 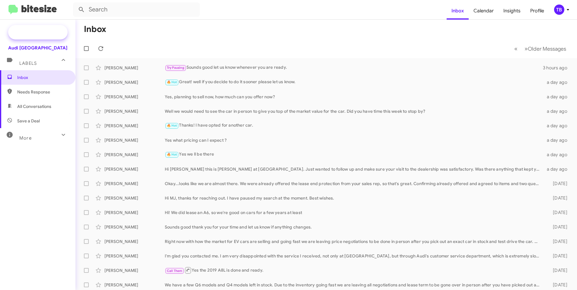 I want to click on h1: Inbox, so click(x=95, y=29).